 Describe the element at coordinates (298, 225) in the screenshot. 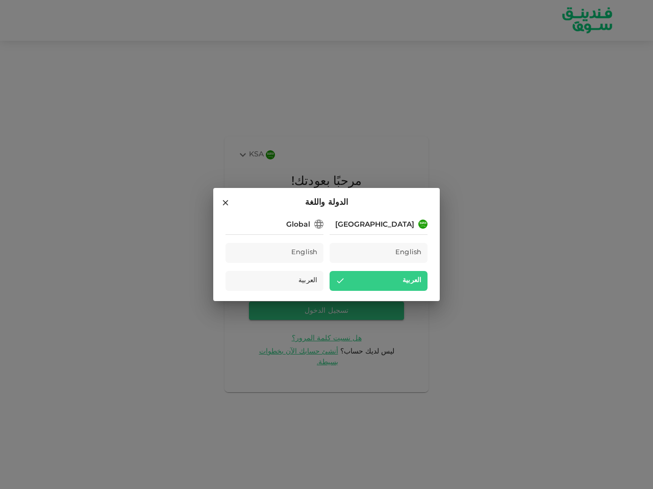

I see `div: Global` at that location.